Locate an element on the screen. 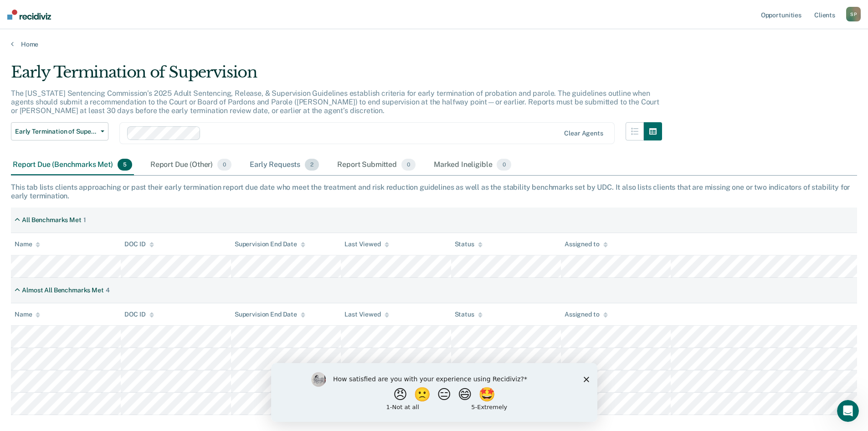  div: This tab lists clients approaching or past their early termination report due date who meet the t... is located at coordinates (434, 191).